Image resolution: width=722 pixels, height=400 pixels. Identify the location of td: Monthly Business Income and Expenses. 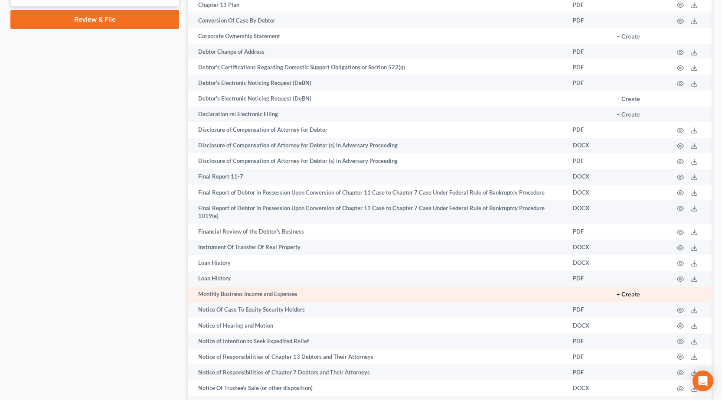
(377, 295).